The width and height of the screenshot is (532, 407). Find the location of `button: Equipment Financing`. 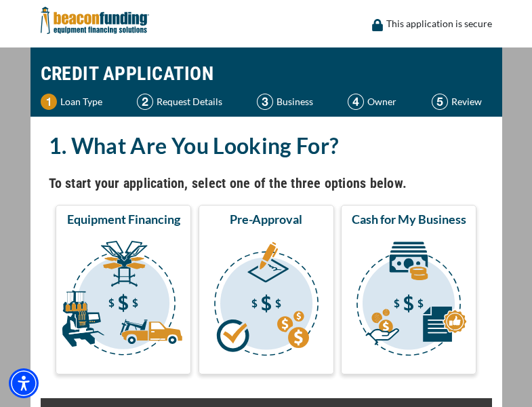

button: Equipment Financing is located at coordinates (123, 290).